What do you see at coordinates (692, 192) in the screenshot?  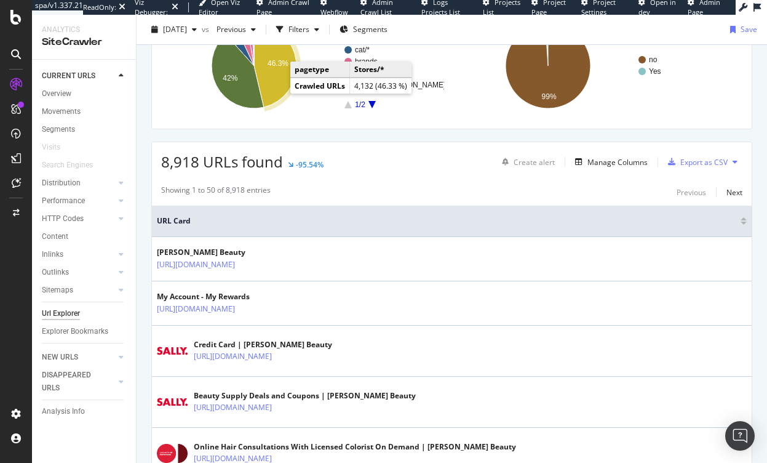 I see `div: Previous` at bounding box center [692, 192].